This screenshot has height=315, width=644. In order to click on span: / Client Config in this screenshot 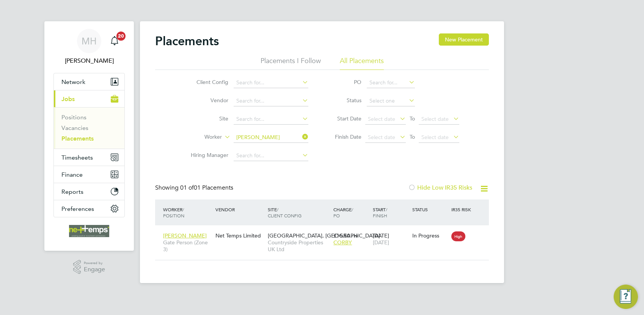, I will do `click(285, 212)`.